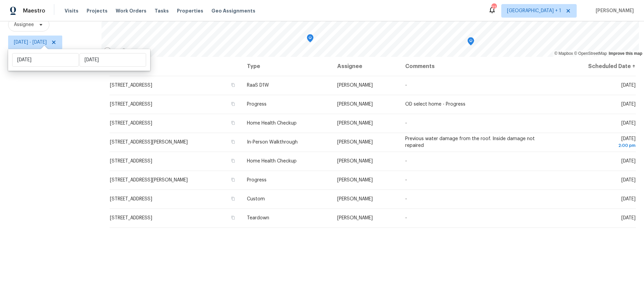 This screenshot has width=644, height=285. Describe the element at coordinates (287, 67) in the screenshot. I see `th: Type` at that location.